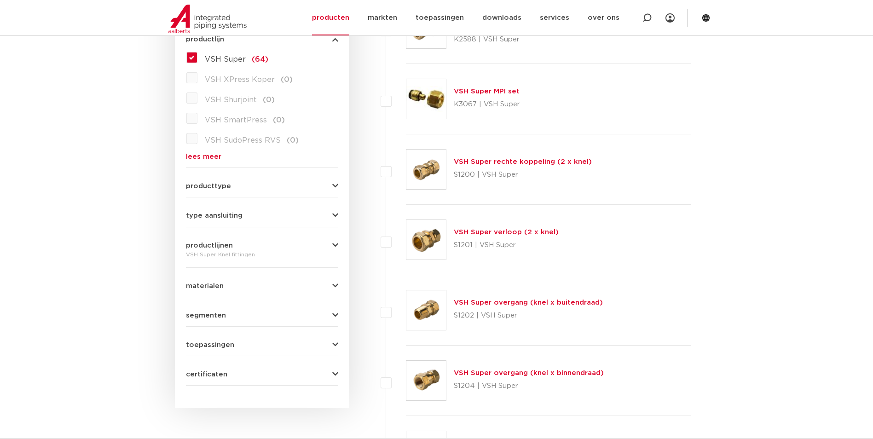  I want to click on span: certificaten, so click(207, 374).